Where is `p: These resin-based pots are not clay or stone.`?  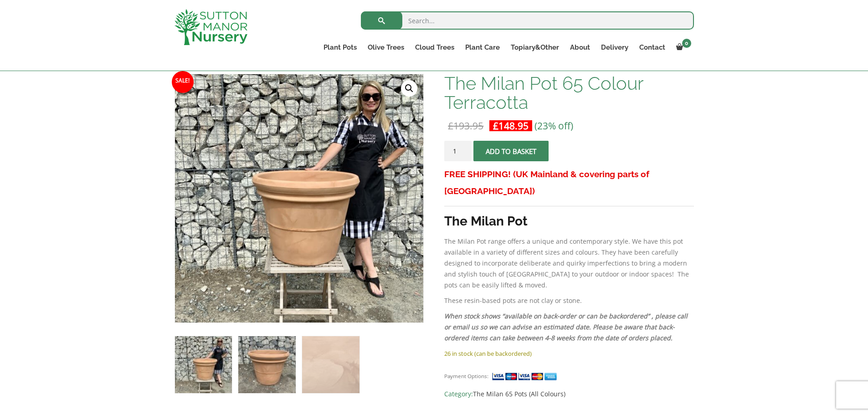
p: These resin-based pots are not clay or stone. is located at coordinates (569, 301).